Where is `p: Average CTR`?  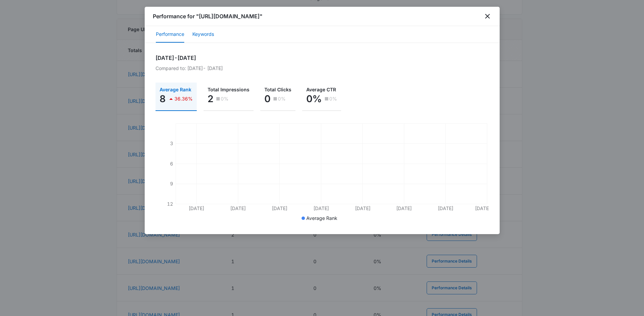
p: Average CTR is located at coordinates (322, 90).